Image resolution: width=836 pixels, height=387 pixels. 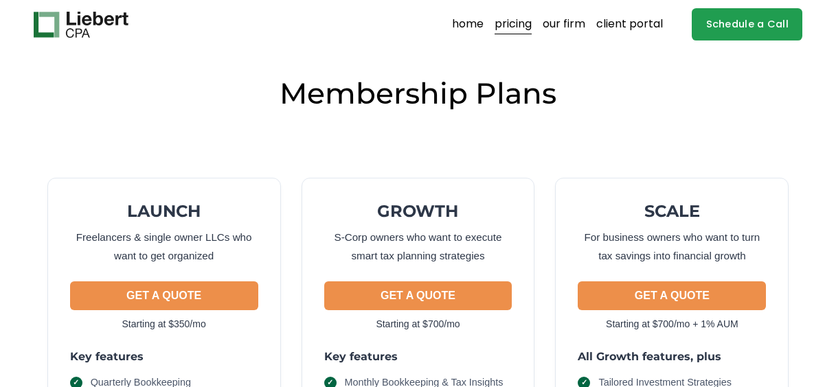 What do you see at coordinates (513, 25) in the screenshot?
I see `a: pricing` at bounding box center [513, 25].